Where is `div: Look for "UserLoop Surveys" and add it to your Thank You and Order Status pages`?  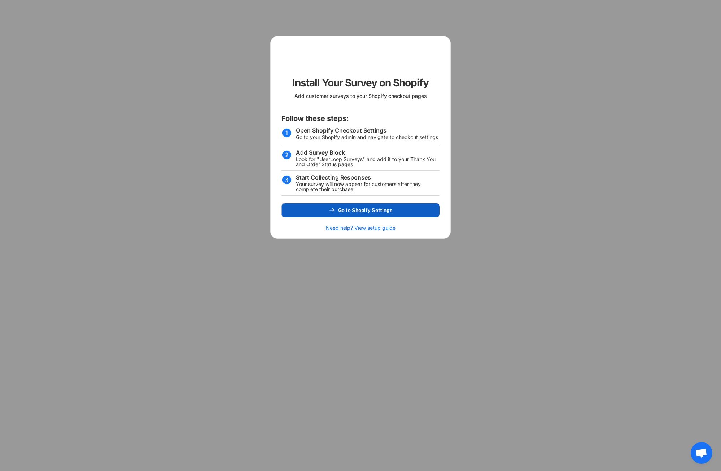
div: Look for "UserLoop Surveys" and add it to your Thank You and Order Status pages is located at coordinates (368, 162).